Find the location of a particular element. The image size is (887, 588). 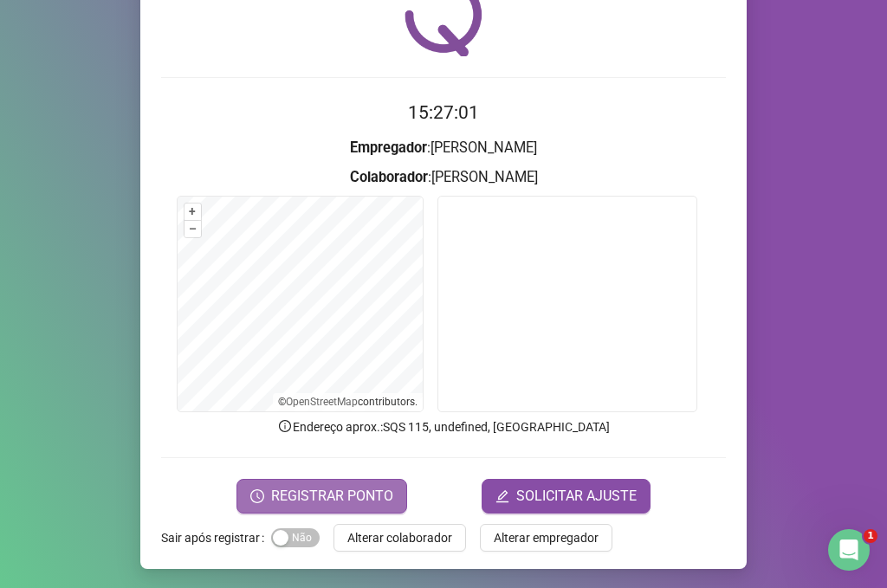

span: edit is located at coordinates (502, 496).